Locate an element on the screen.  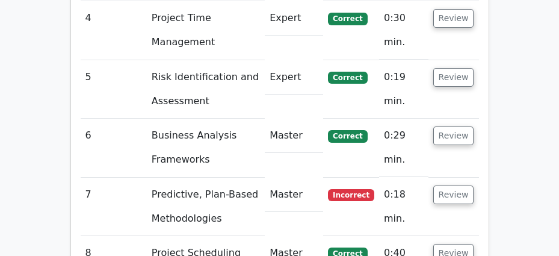
td: 0:30 min. is located at coordinates (404, 30).